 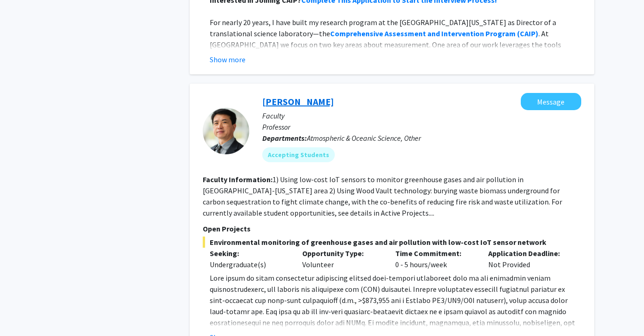 I want to click on p: Faculty, so click(x=422, y=115).